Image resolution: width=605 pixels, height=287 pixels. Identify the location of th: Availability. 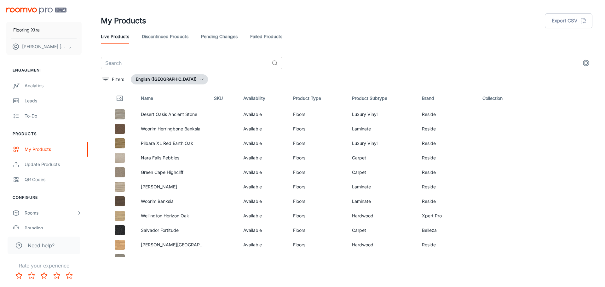
(263, 98).